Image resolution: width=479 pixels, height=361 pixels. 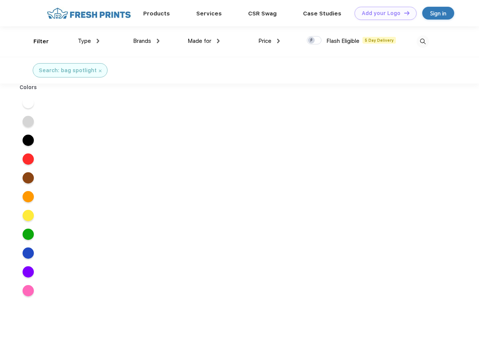 What do you see at coordinates (28, 87) in the screenshot?
I see `div: Colors` at bounding box center [28, 87].